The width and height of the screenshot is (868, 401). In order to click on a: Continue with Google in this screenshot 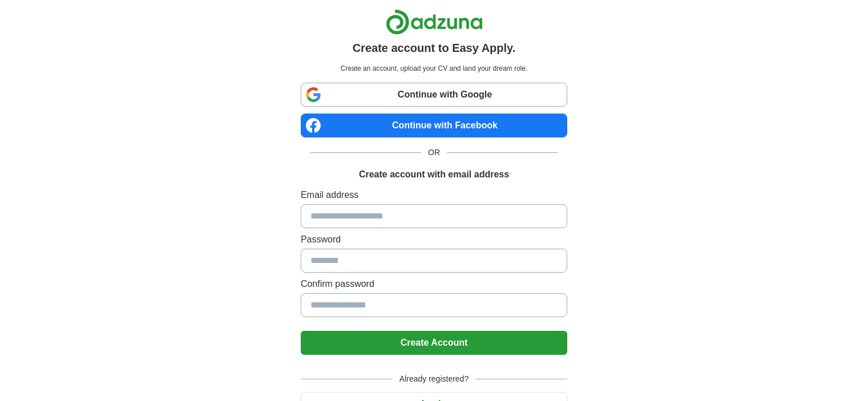, I will do `click(434, 95)`.